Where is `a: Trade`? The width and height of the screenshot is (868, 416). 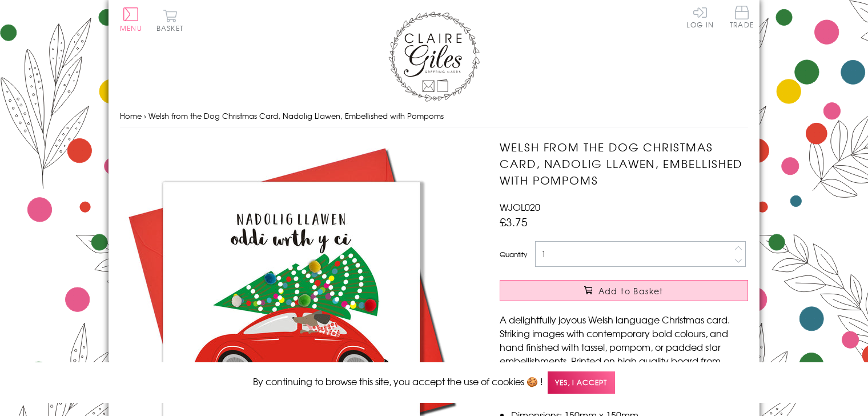
a: Trade is located at coordinates (742, 18).